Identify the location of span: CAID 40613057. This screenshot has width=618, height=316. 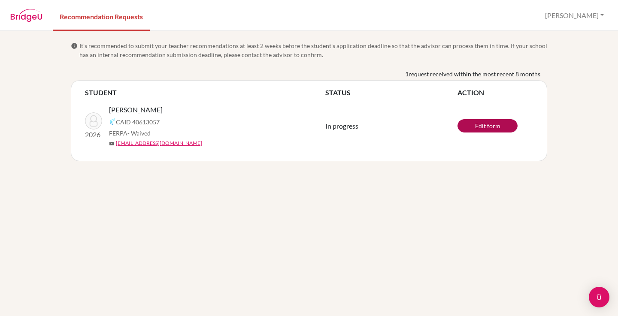
(138, 122).